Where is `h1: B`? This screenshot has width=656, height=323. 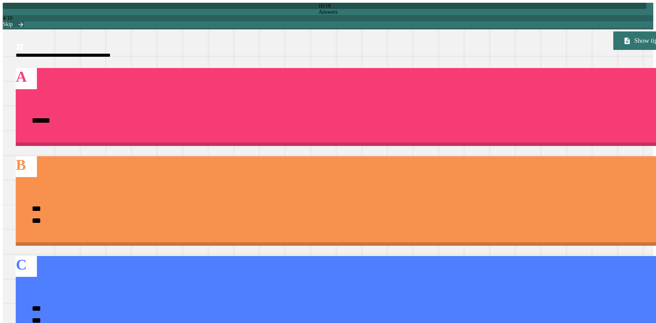
h1: B is located at coordinates (26, 167).